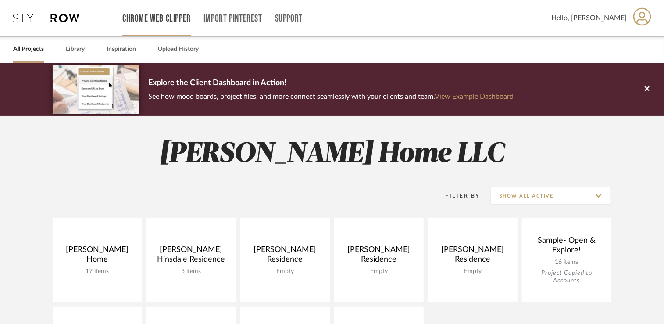 This screenshot has width=664, height=324. I want to click on p: Explore the Client Dashboard in Action!, so click(331, 83).